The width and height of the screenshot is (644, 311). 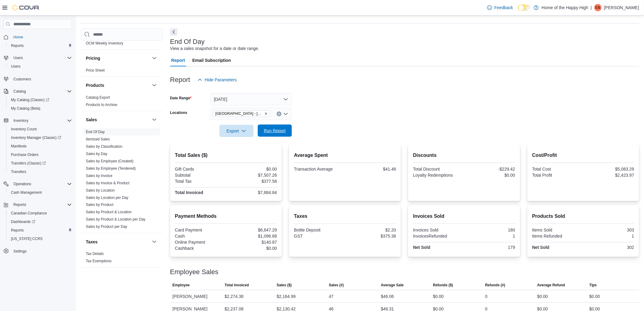 I want to click on label: Locations, so click(x=179, y=113).